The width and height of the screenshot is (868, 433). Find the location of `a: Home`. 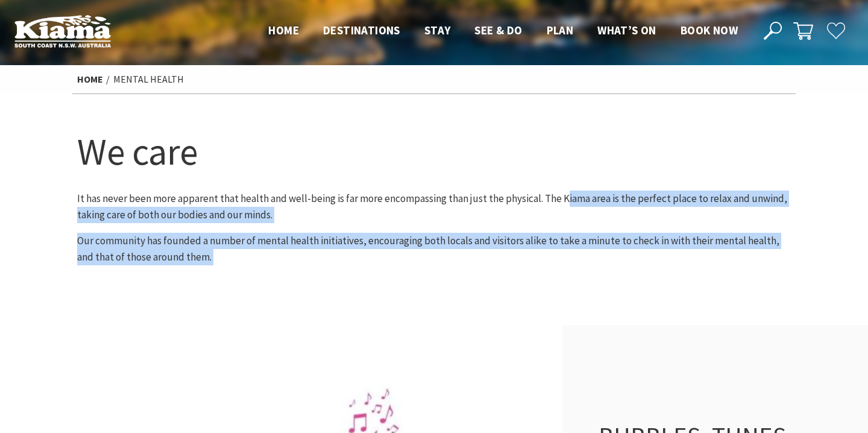

a: Home is located at coordinates (90, 79).